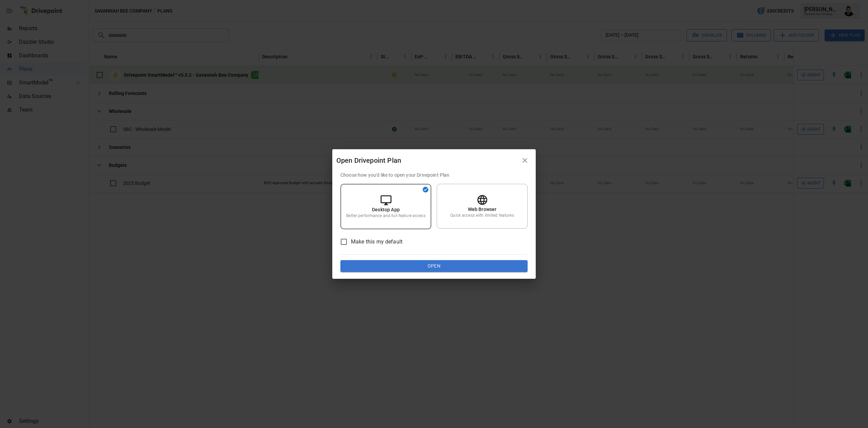  What do you see at coordinates (434, 266) in the screenshot?
I see `button: Open` at bounding box center [434, 266].